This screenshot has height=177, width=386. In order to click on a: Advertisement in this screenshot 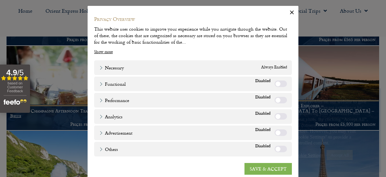, I will do `click(116, 133)`.